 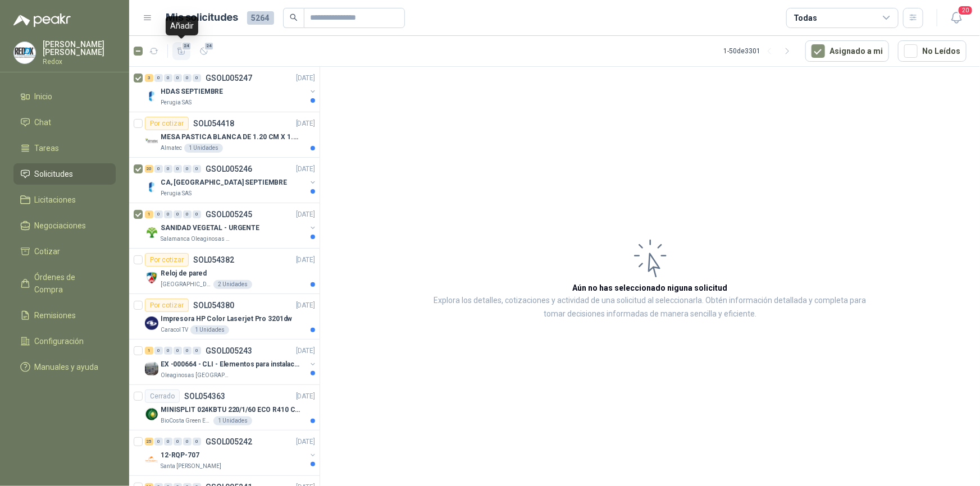 I want to click on a: Órdenes de Compra, so click(x=65, y=283).